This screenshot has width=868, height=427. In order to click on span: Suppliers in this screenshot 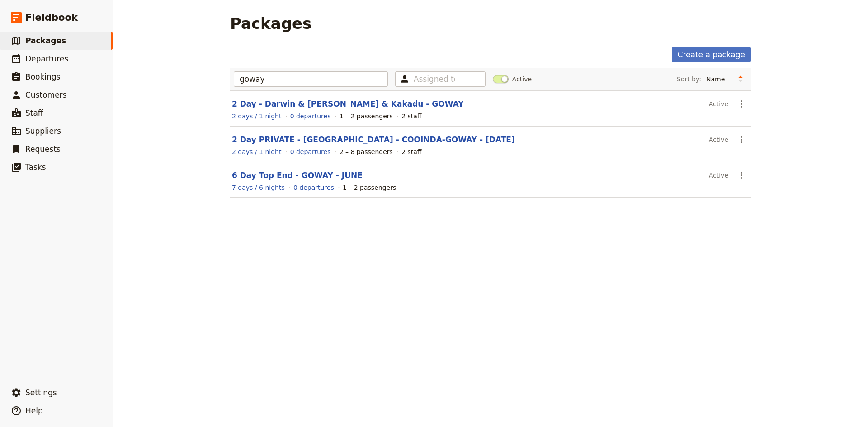, I will do `click(43, 131)`.